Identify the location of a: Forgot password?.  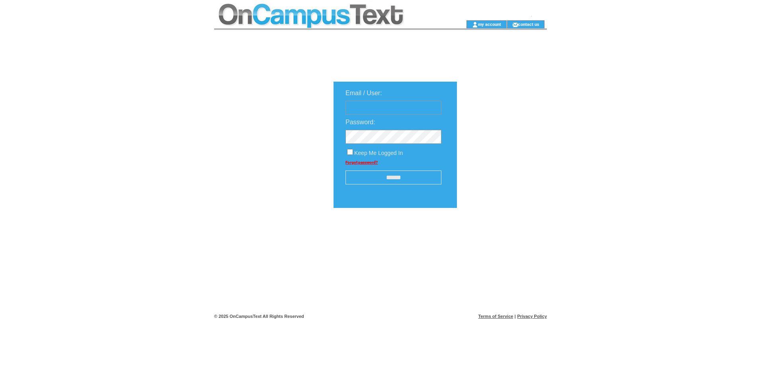
(362, 162).